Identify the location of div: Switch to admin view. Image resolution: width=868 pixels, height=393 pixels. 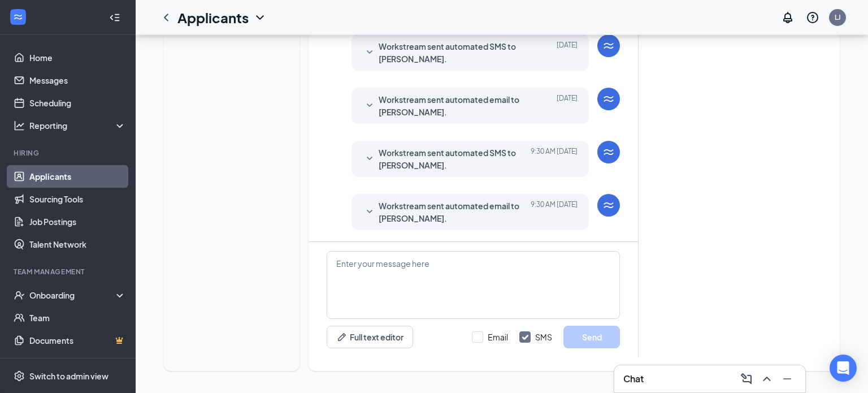
(69, 376).